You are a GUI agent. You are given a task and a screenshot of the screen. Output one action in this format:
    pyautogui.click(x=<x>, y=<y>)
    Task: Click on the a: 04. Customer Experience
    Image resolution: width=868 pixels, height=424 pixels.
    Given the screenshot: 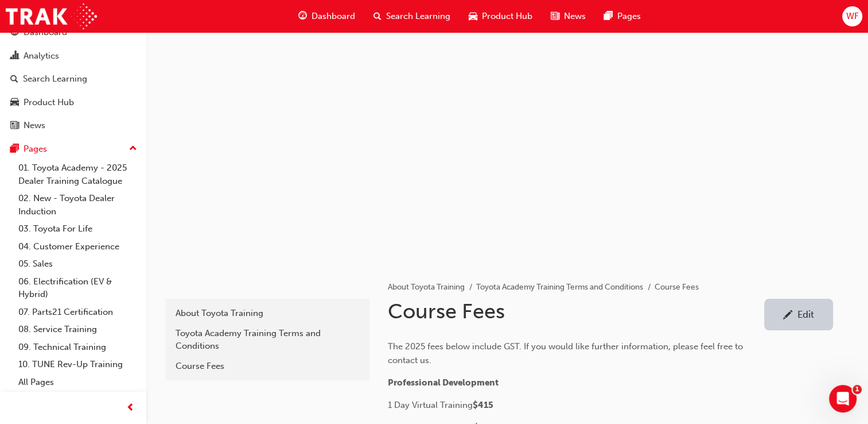 What is the action you would take?
    pyautogui.click(x=77, y=246)
    